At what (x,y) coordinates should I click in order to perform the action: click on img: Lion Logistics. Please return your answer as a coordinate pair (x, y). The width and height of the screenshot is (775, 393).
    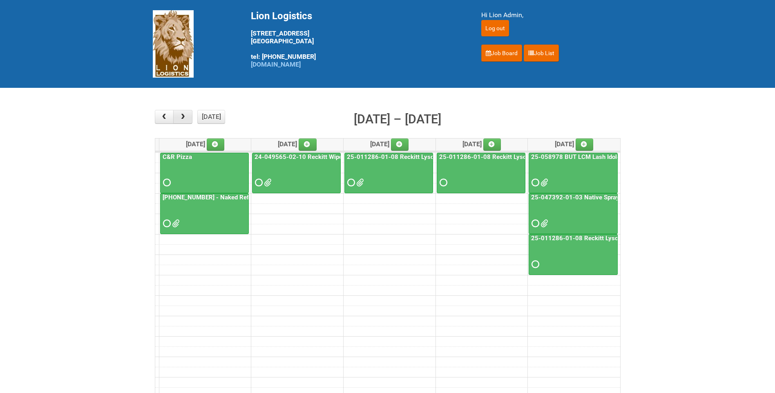
    Looking at the image, I should click on (173, 44).